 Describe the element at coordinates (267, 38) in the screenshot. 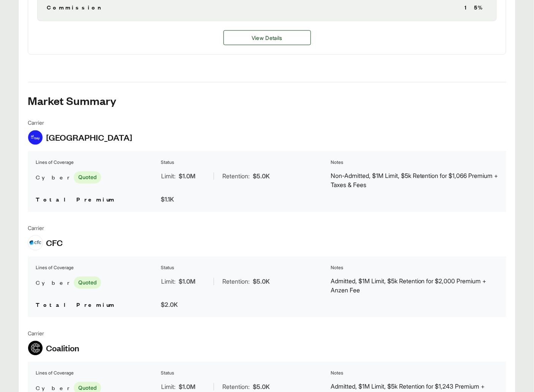

I see `span: View Details` at that location.